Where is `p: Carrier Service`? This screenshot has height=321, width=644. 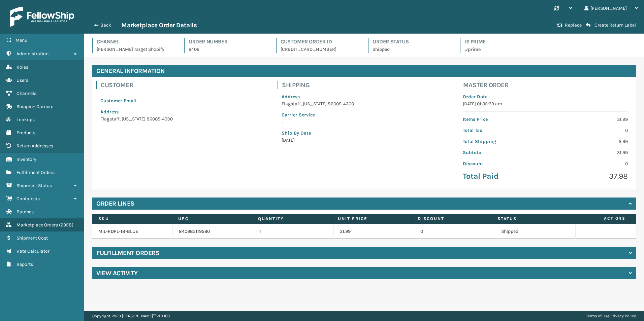 p: Carrier Service is located at coordinates (364, 115).